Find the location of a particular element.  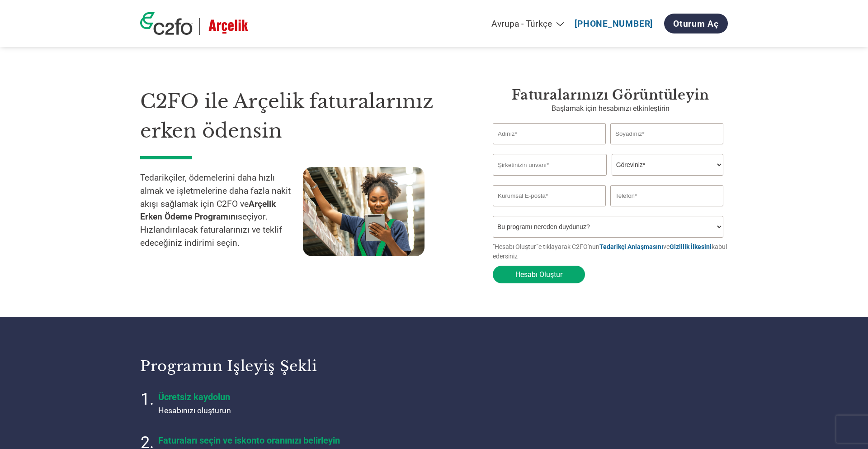

a: Oturum Aç is located at coordinates (696, 24).